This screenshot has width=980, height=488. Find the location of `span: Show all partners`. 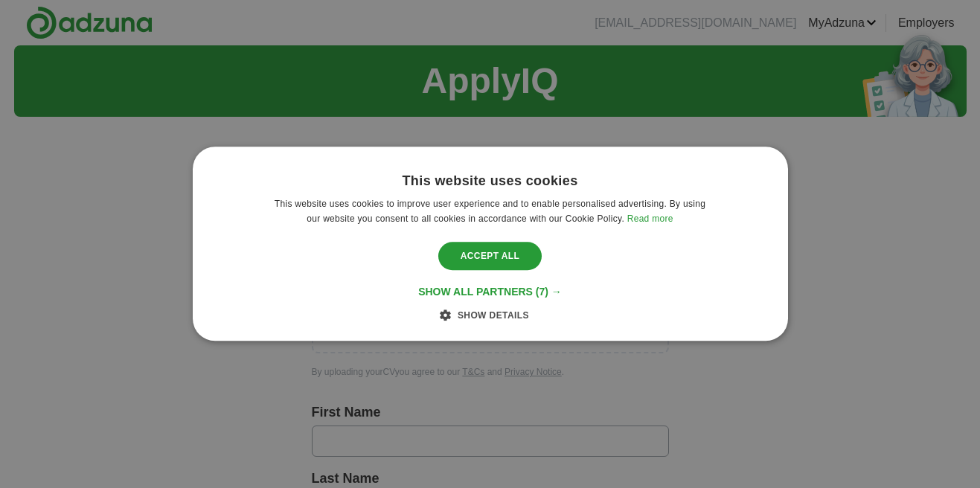

span: Show all partners is located at coordinates (475, 293).